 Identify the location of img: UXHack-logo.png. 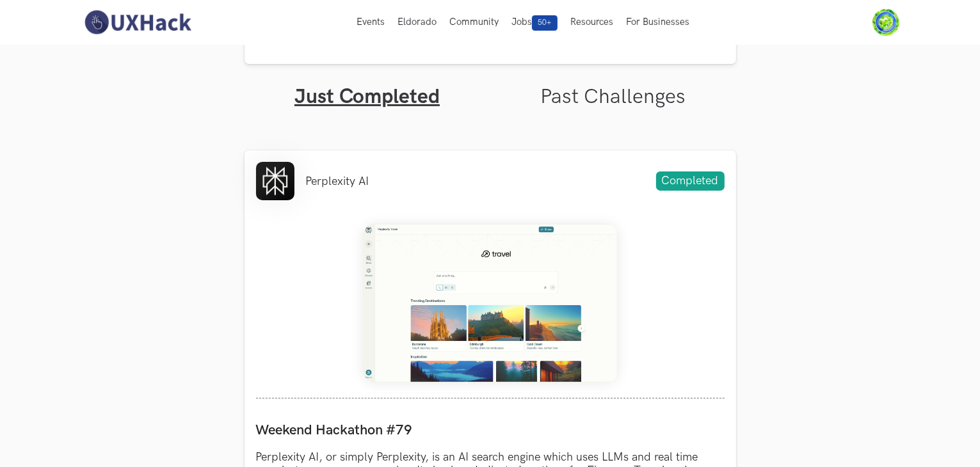
(137, 22).